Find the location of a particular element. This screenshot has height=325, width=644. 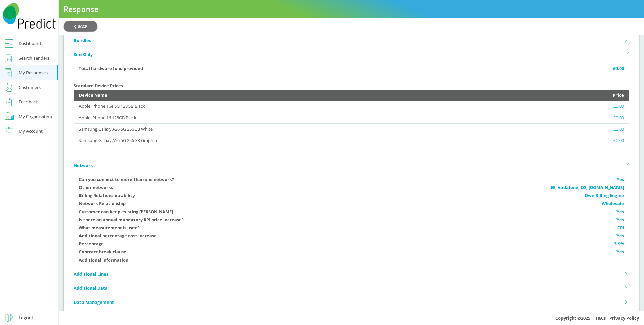

div: CPI is located at coordinates (621, 228).